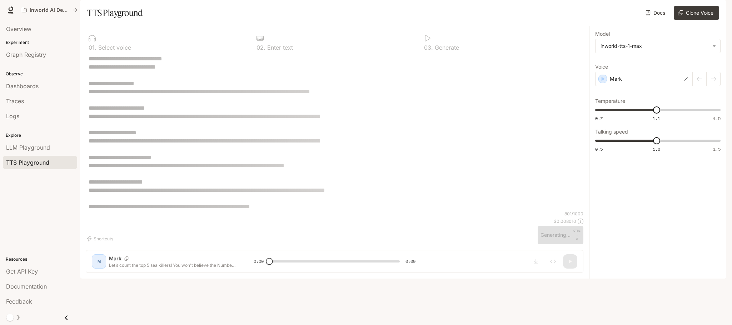 This screenshot has width=732, height=325. What do you see at coordinates (574, 214) in the screenshot?
I see `p: 801 / 1000` at bounding box center [574, 214].